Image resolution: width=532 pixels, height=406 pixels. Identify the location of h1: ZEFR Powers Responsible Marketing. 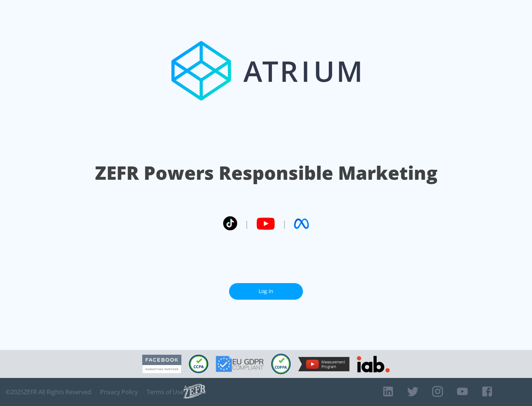
(266, 173).